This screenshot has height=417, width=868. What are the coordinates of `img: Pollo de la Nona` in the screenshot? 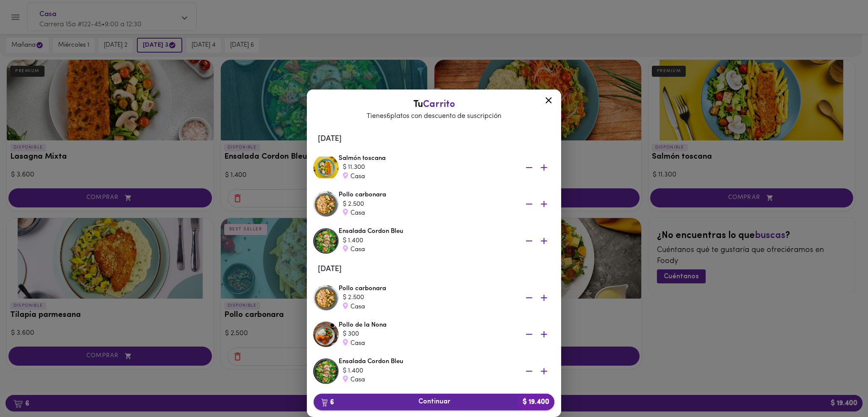 It's located at (326, 334).